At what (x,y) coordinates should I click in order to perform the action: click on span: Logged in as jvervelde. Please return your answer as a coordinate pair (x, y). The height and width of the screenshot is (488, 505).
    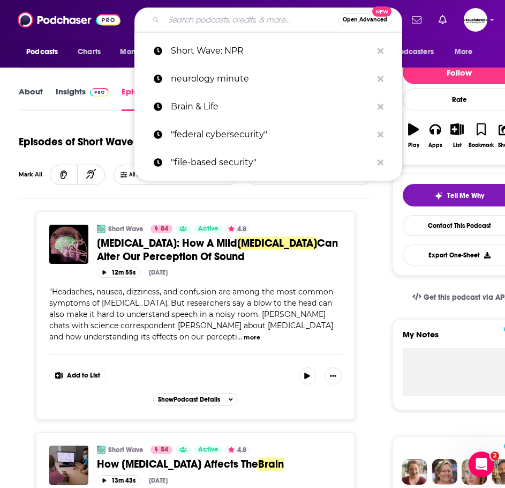
    Looking at the image, I should click on (476, 20).